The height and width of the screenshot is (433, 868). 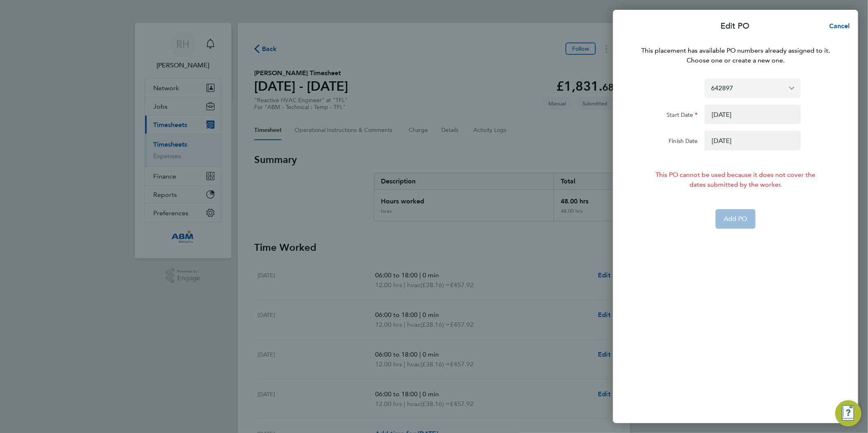 What do you see at coordinates (735, 51) in the screenshot?
I see `p: This placement has available PO numbers already assigned to it.` at bounding box center [735, 51].